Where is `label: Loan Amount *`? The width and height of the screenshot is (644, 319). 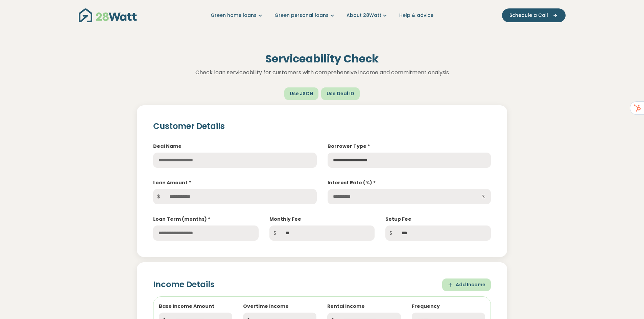
label: Loan Amount * is located at coordinates (172, 183).